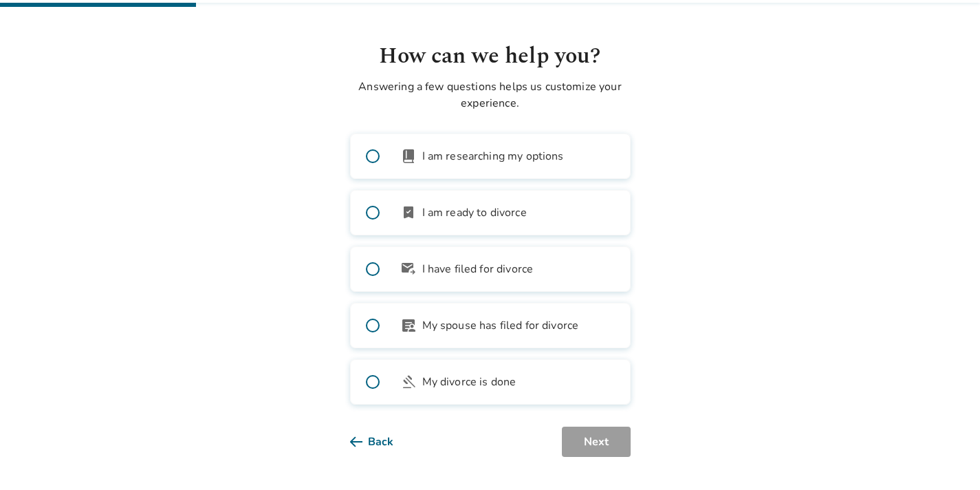 The width and height of the screenshot is (980, 490). Describe the element at coordinates (469, 382) in the screenshot. I see `span: My divorce is done` at that location.